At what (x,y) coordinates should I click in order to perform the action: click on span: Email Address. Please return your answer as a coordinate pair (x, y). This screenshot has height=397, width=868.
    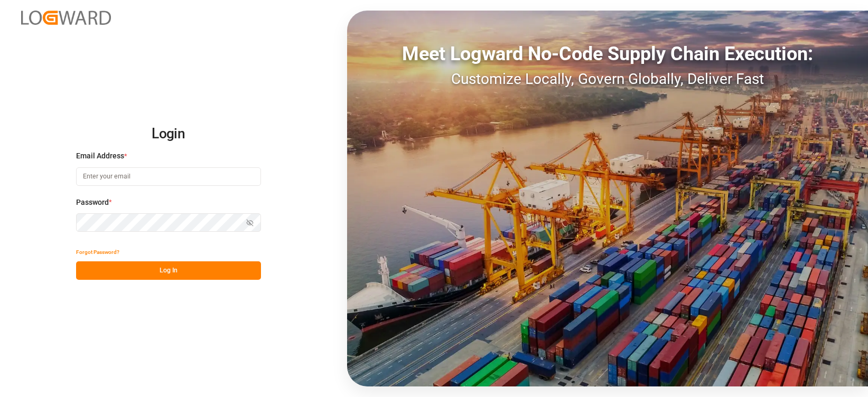
    Looking at the image, I should click on (100, 156).